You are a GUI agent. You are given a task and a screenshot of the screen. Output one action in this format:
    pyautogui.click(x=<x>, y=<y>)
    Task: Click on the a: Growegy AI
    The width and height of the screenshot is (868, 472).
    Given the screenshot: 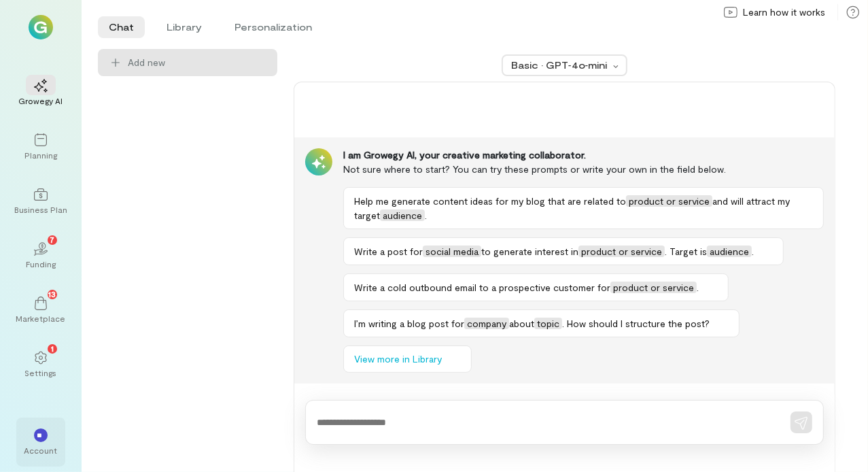 What is the action you would take?
    pyautogui.click(x=41, y=92)
    